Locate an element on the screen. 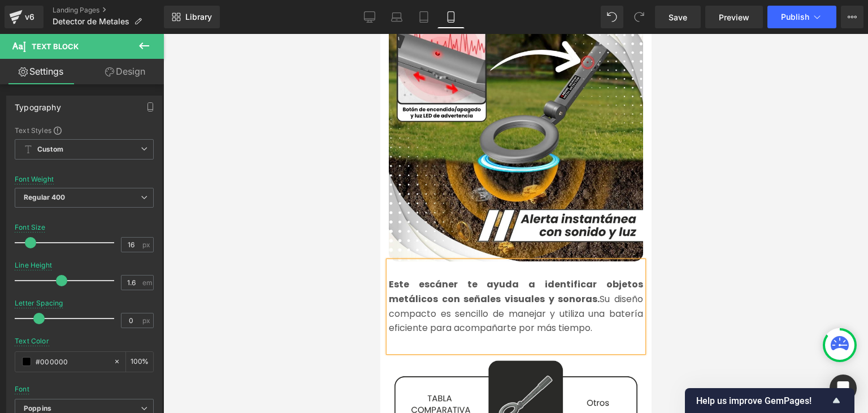 This screenshot has width=868, height=413. button: Redo is located at coordinates (639, 17).